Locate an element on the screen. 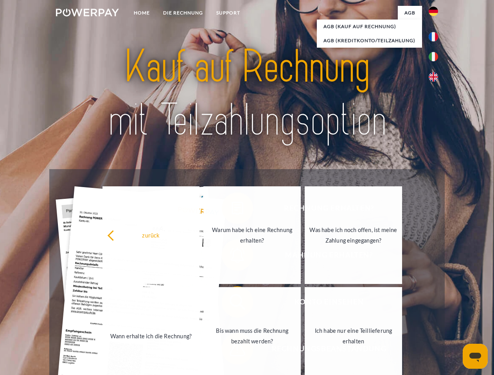  img: fr is located at coordinates (433, 37).